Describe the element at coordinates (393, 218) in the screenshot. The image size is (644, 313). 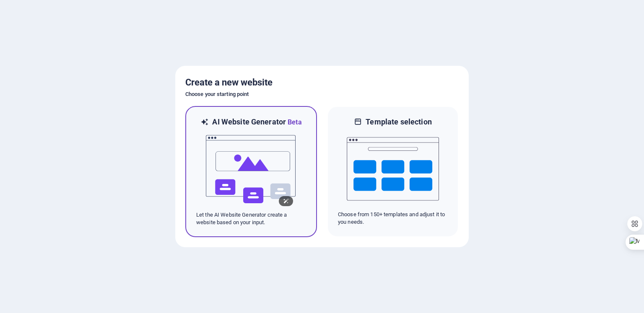
I see `p: Choose from 150+ templates and adjust it to you needs.` at that location.